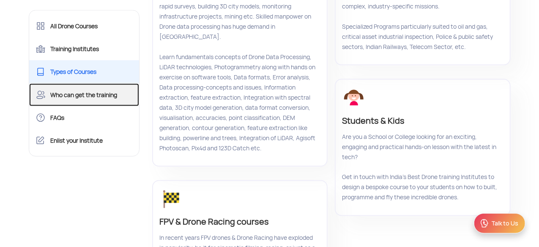 The width and height of the screenshot is (539, 247). I want to click on p: Students & Kids, so click(421, 121).